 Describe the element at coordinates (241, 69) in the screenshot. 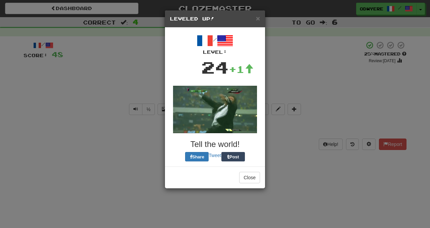

I see `div: +1` at that location.